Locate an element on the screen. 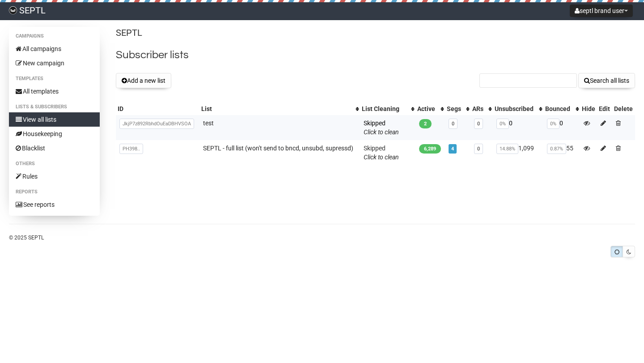 The height and width of the screenshot is (363, 644). li: Campaigns is located at coordinates (54, 36).